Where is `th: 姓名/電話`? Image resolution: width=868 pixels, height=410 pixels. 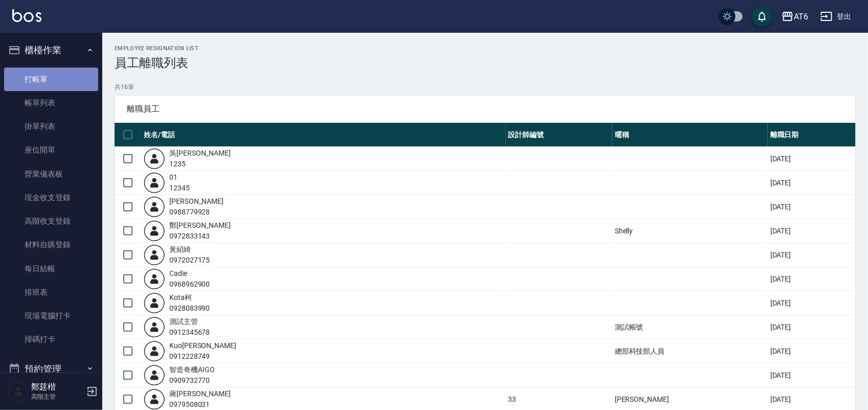
th: 姓名/電話 is located at coordinates (323, 134).